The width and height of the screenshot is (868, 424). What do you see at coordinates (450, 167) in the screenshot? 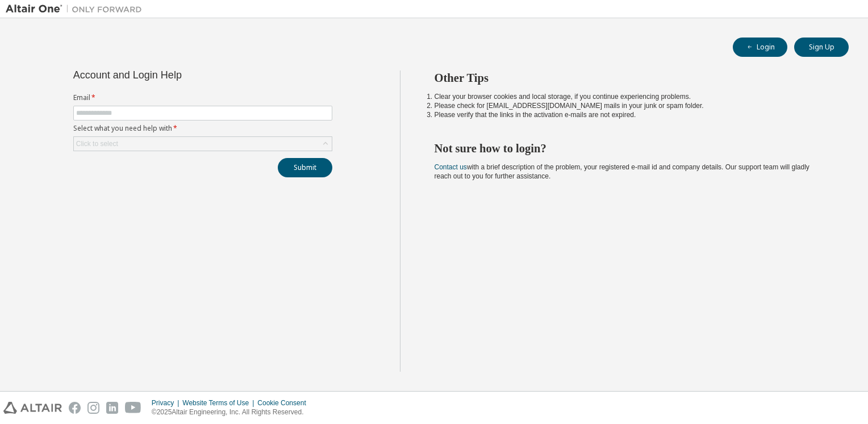
I see `a: Contact us` at bounding box center [450, 167].